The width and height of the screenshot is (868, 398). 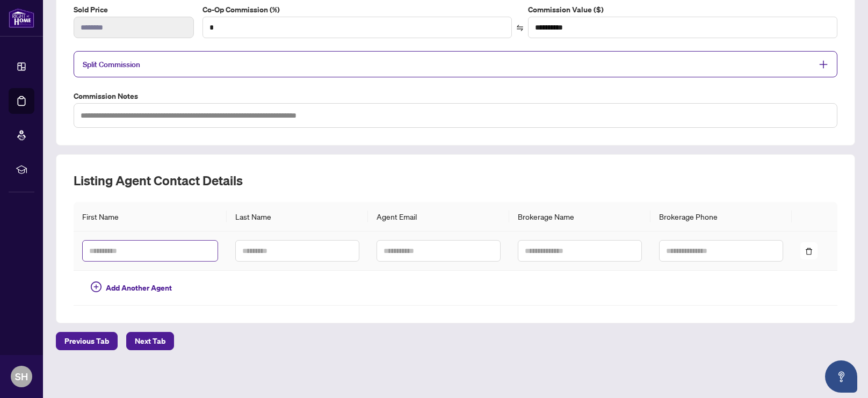 What do you see at coordinates (438, 217) in the screenshot?
I see `th: Agent Email` at bounding box center [438, 217].